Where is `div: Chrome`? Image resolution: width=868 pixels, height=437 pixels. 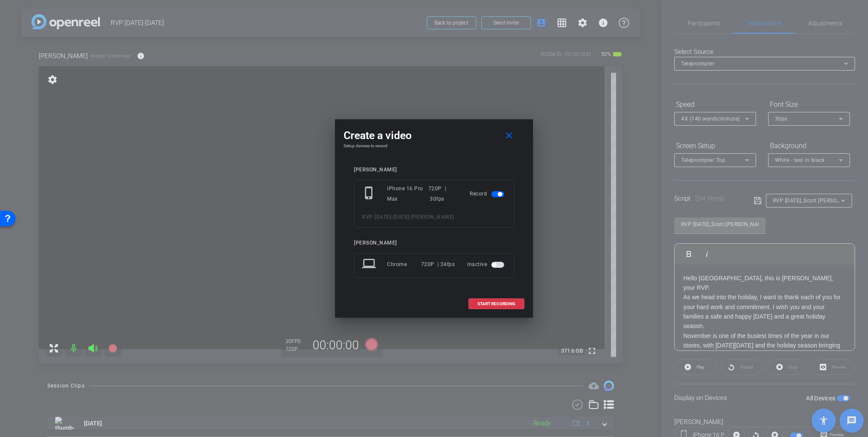 div: Chrome is located at coordinates (404, 264).